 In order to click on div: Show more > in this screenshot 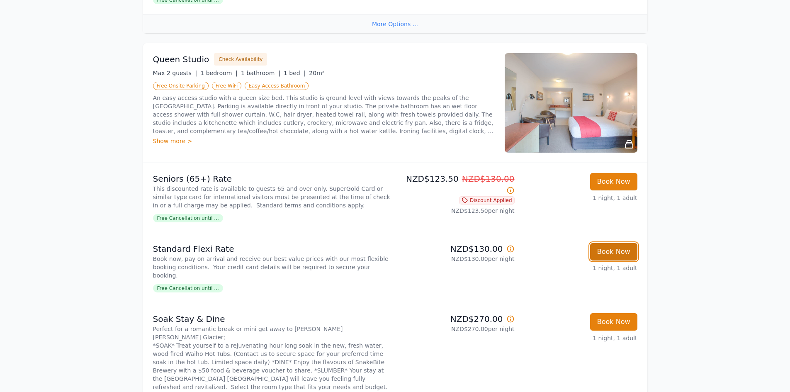, I will do `click(324, 141)`.